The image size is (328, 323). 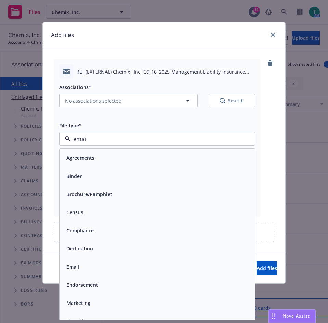 I want to click on button: Declination, so click(x=80, y=249).